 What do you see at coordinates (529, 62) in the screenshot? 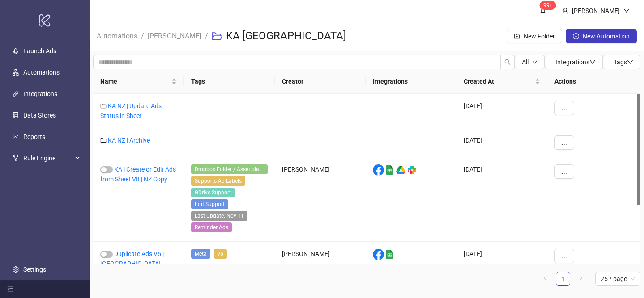
I see `button: Alldown` at bounding box center [529, 62].